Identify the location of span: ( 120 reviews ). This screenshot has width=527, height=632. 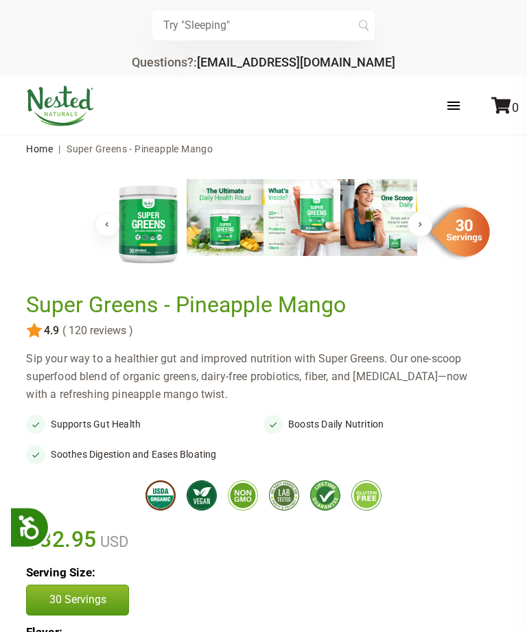
(96, 331).